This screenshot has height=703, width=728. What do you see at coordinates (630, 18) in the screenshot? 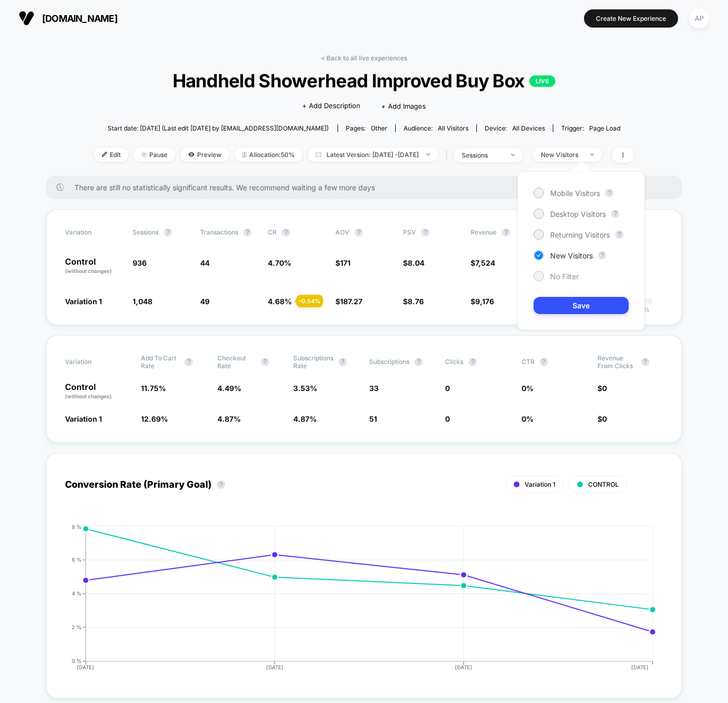
I see `button: Create New Experience` at bounding box center [630, 18].